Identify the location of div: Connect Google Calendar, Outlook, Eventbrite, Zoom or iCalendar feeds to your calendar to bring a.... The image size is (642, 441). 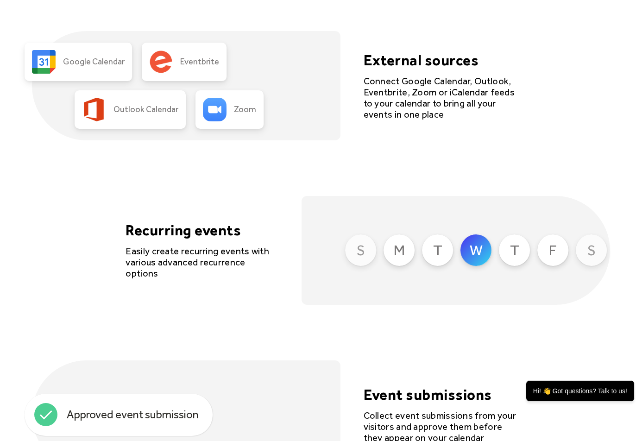
(440, 98).